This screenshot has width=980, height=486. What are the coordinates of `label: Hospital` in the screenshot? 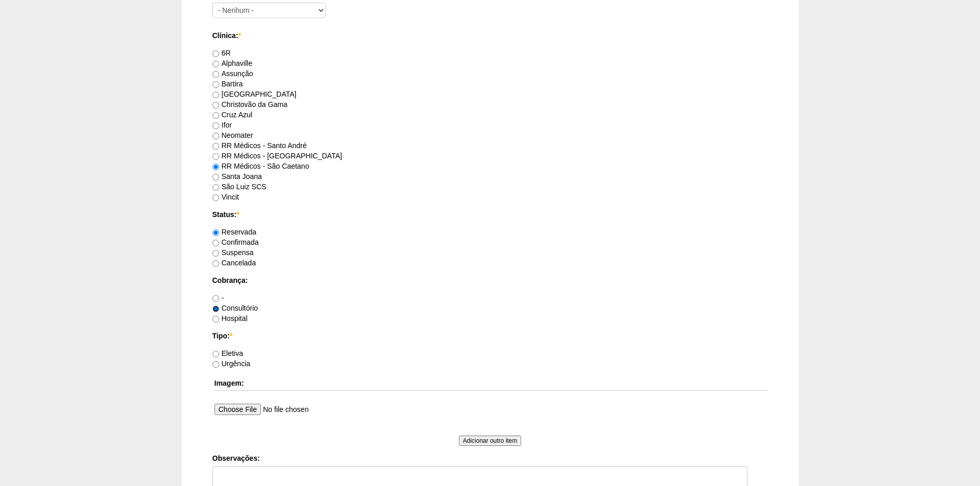 It's located at (230, 319).